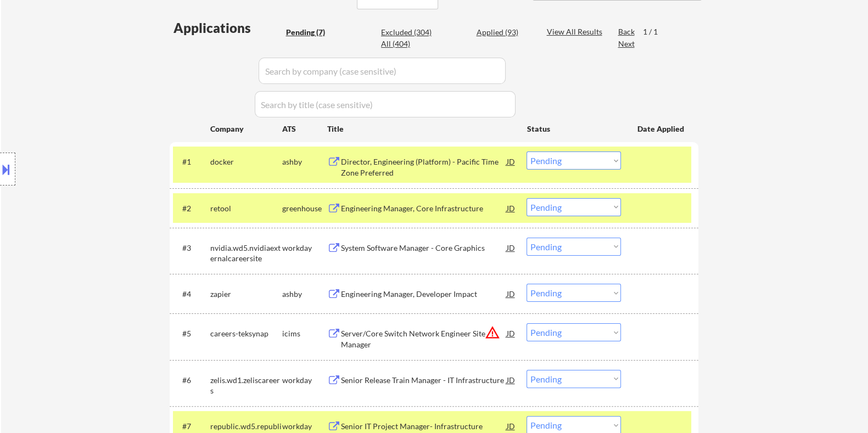  What do you see at coordinates (191, 294) in the screenshot?
I see `div: #4` at bounding box center [191, 294].